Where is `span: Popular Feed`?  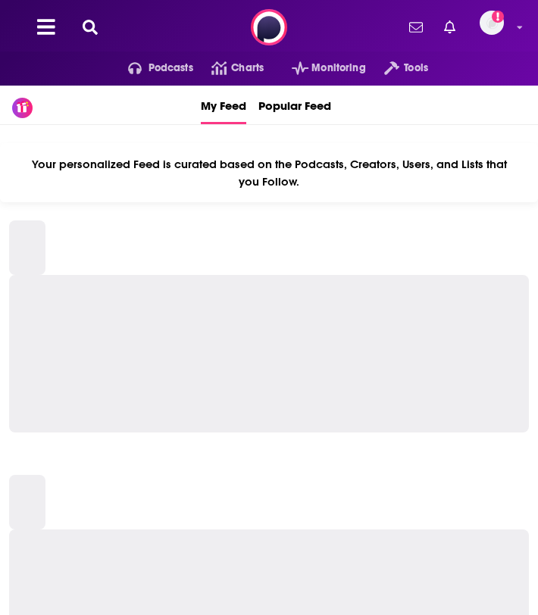
span: Popular Feed is located at coordinates (295, 105).